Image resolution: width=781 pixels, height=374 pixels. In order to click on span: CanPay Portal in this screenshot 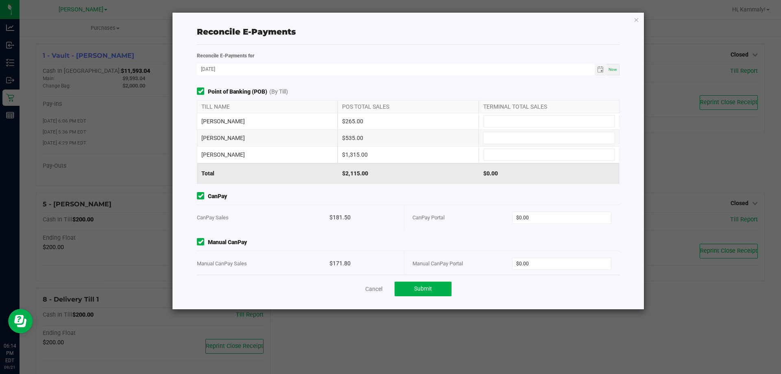, I will do `click(428, 217)`.